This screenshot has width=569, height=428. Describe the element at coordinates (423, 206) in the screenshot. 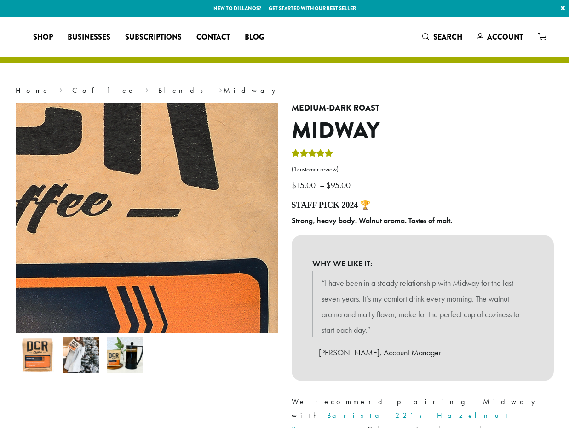

I see `h4: STAFF PICK 2024 🏆` at that location.